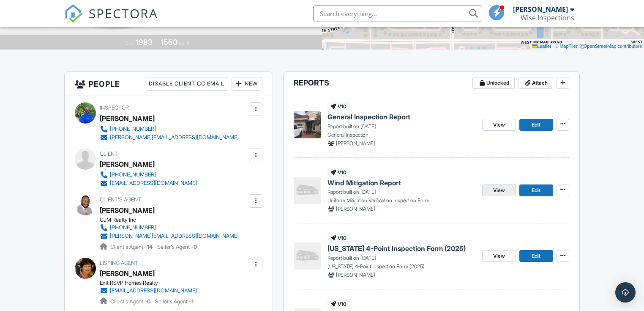  Describe the element at coordinates (547, 18) in the screenshot. I see `div: Wise Inspections` at that location.